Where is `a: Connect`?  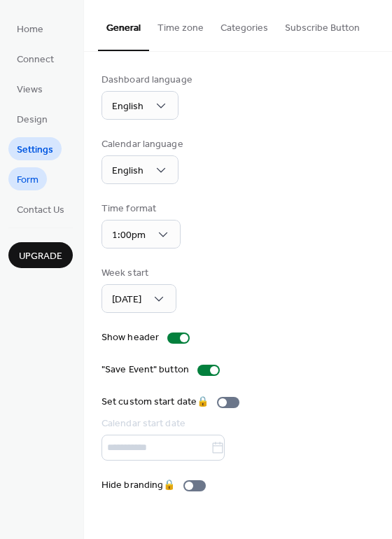 a: Connect is located at coordinates (35, 58).